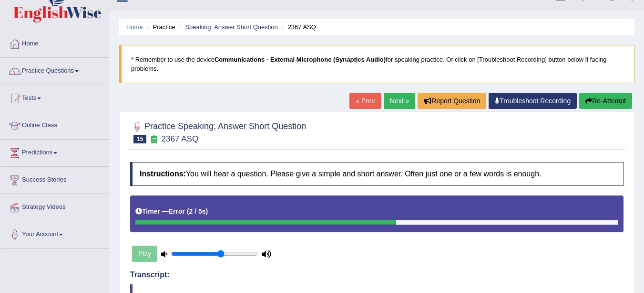 The height and width of the screenshot is (293, 644). Describe the element at coordinates (162, 174) in the screenshot. I see `b: Instructions:` at that location.